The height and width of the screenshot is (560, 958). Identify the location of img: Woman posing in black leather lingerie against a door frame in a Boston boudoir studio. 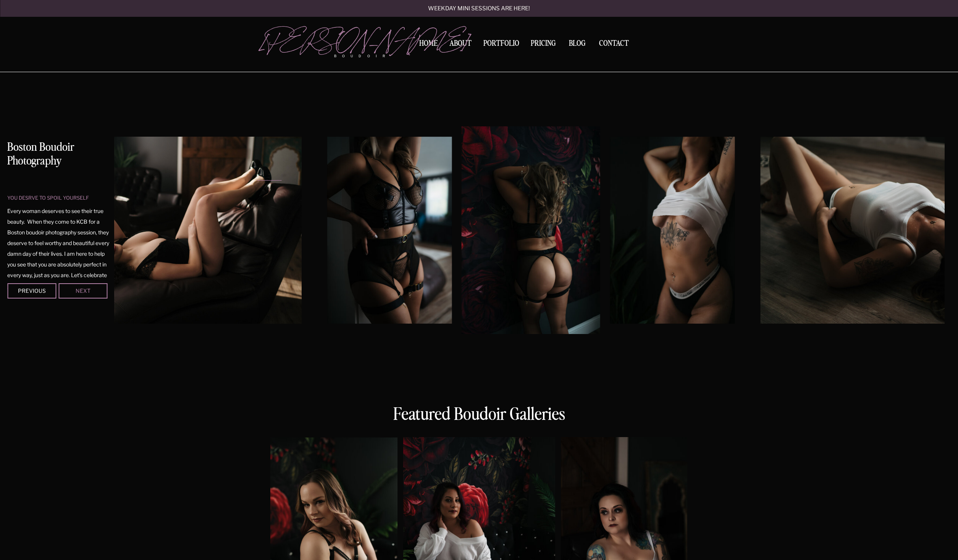
(389, 231).